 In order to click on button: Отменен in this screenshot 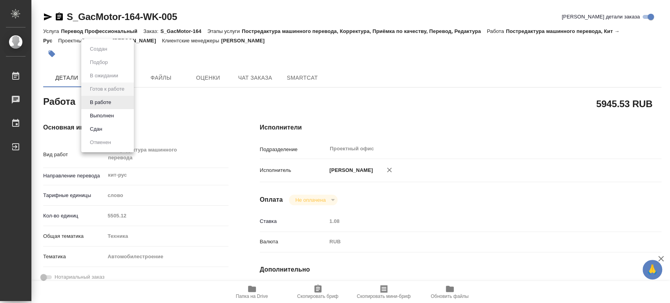, I will do `click(100, 142)`.